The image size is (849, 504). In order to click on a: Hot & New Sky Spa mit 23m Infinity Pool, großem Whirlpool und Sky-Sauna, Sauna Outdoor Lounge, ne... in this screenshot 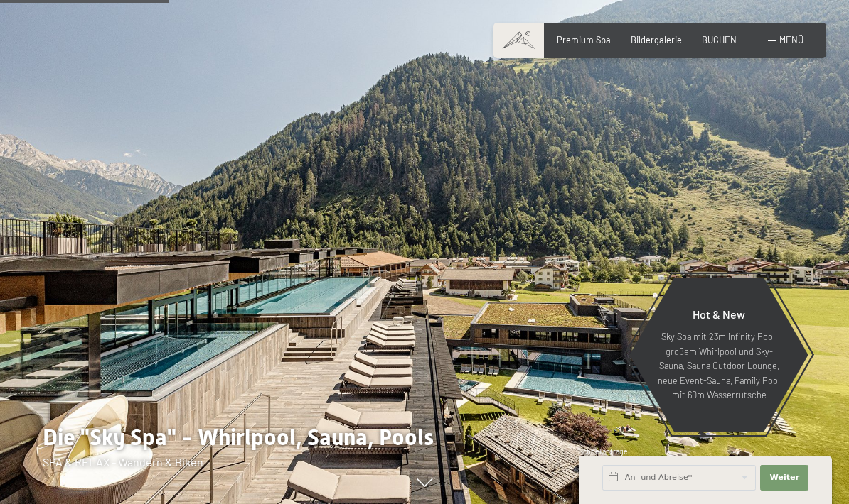, I will do `click(719, 355)`.